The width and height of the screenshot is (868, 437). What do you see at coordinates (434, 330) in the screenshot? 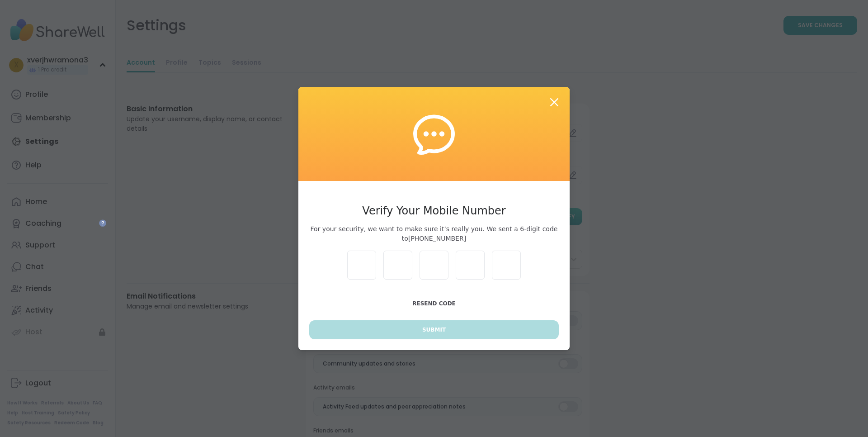
I see `button: Submit` at bounding box center [434, 330].